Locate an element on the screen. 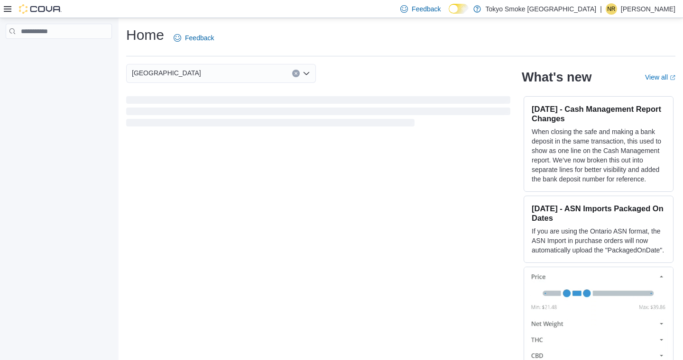 The image size is (683, 360). h1: Home is located at coordinates (145, 35).